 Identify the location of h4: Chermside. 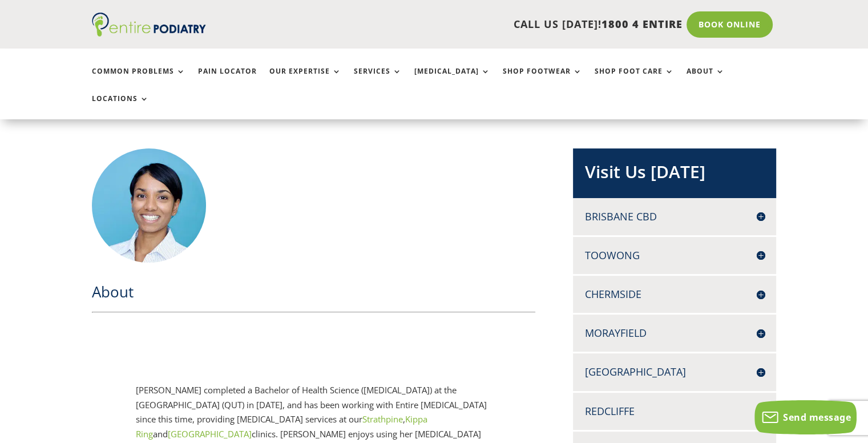
(675, 294).